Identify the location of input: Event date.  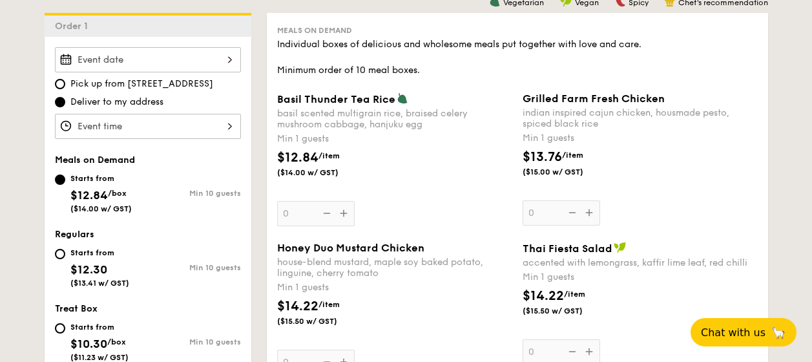
(148, 59).